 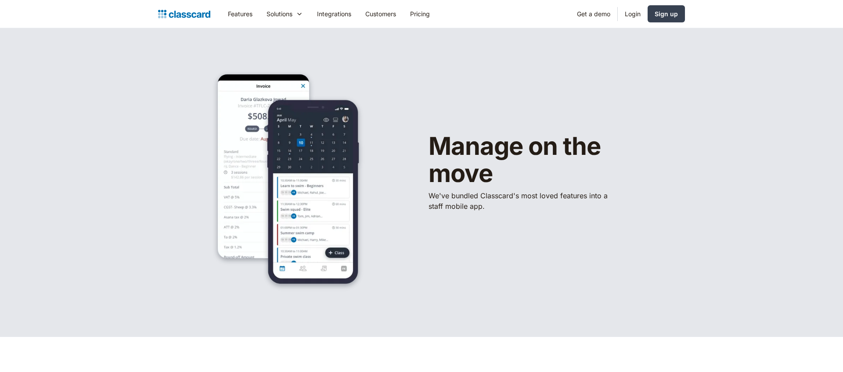 What do you see at coordinates (334, 14) in the screenshot?
I see `a: Integrations` at bounding box center [334, 14].